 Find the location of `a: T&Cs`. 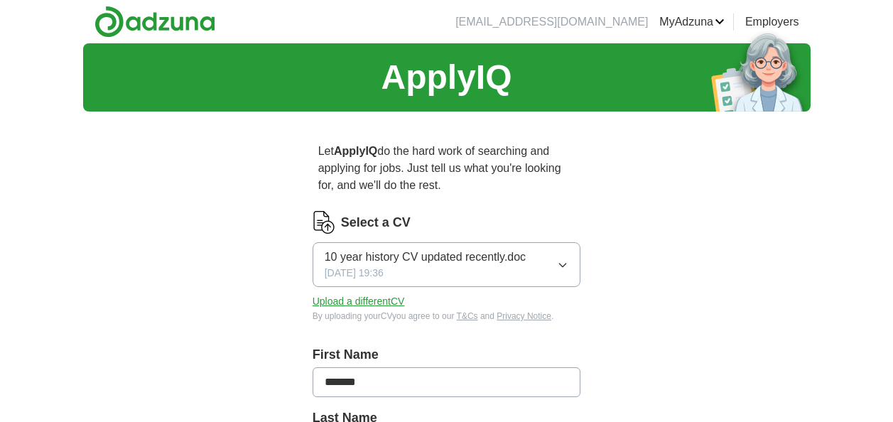

a: T&Cs is located at coordinates (467, 316).